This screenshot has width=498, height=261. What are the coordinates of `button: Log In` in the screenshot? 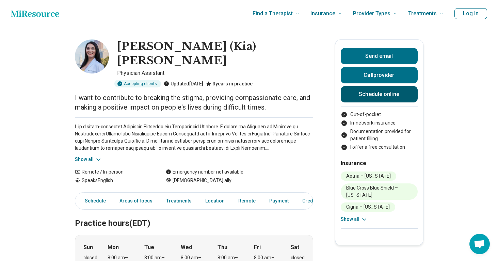 It's located at (471, 14).